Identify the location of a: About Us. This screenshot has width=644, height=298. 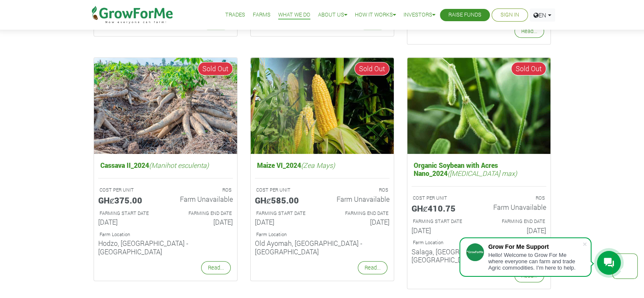
(332, 15).